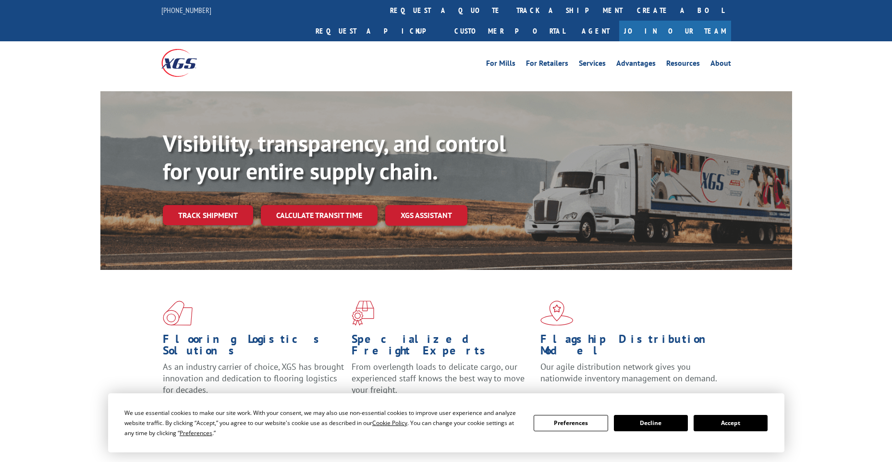  What do you see at coordinates (319, 215) in the screenshot?
I see `a: Calculate transit time` at bounding box center [319, 215].